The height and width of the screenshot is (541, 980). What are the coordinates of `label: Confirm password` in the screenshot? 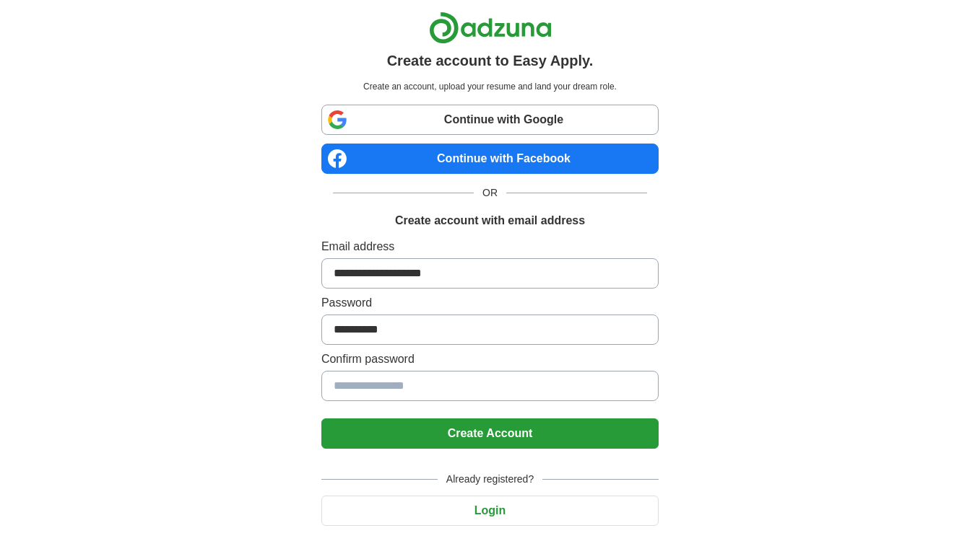 It's located at (490, 359).